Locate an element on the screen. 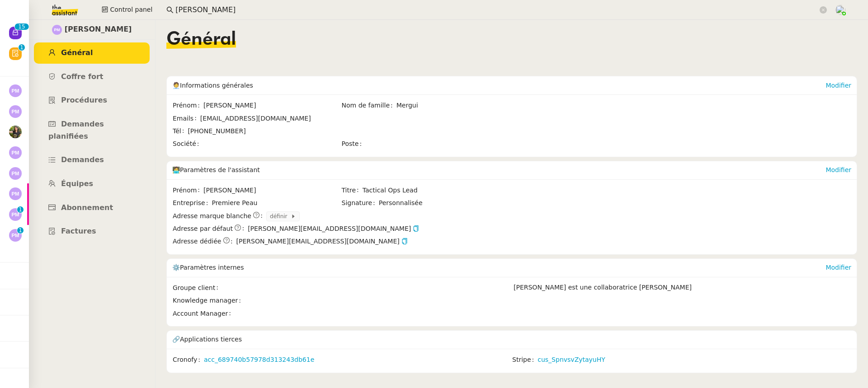 This screenshot has width=868, height=388. button: Control panel is located at coordinates (127, 10).